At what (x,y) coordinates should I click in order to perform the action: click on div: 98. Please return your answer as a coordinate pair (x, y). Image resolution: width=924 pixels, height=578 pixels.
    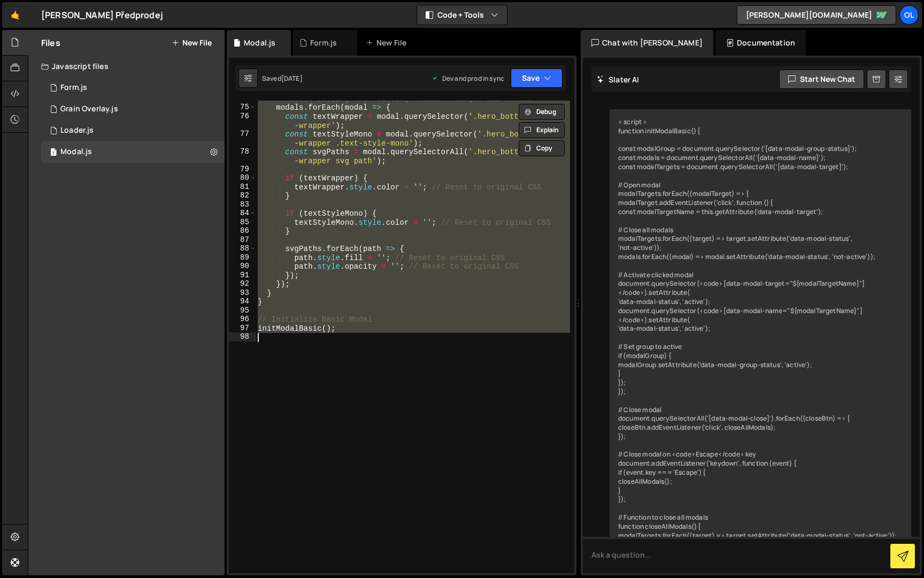
    Looking at the image, I should click on (242, 337).